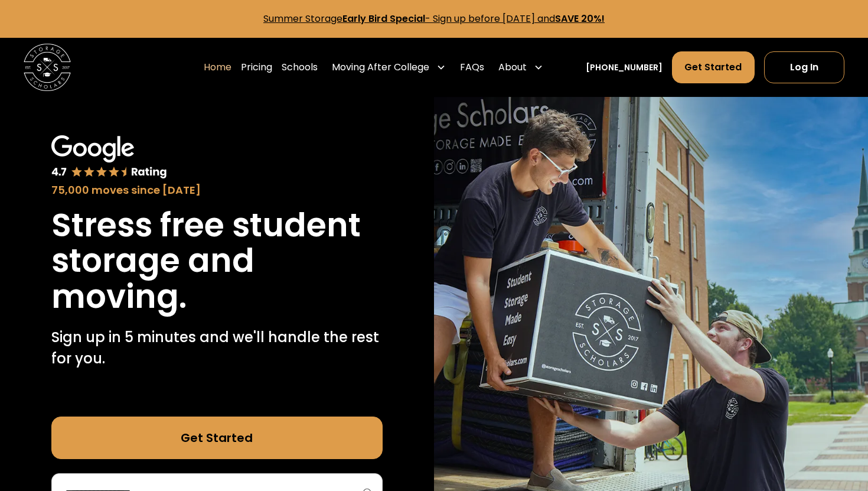  I want to click on strong: SAVE 20%!, so click(580, 18).